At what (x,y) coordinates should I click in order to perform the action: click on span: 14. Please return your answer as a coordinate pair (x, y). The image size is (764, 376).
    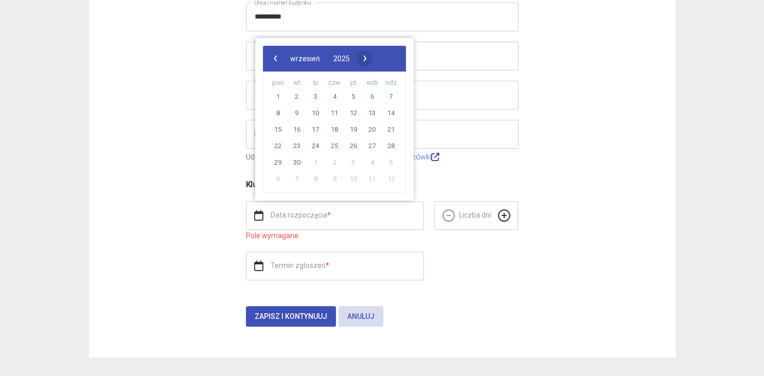
    Looking at the image, I should click on (391, 113).